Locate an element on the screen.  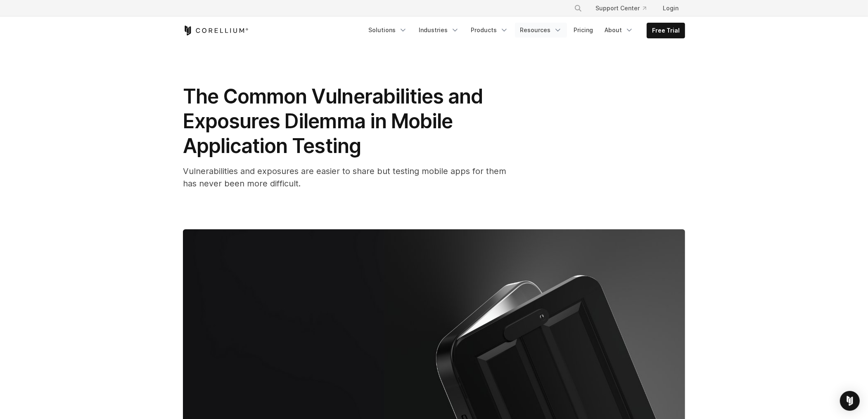
div: Open Intercom Messenger is located at coordinates (849, 401).